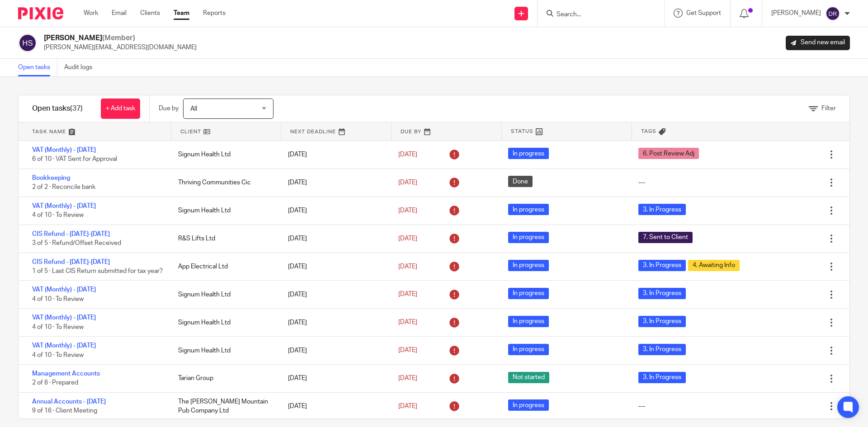 This screenshot has height=427, width=868. I want to click on div: App Electrical Ltd, so click(224, 267).